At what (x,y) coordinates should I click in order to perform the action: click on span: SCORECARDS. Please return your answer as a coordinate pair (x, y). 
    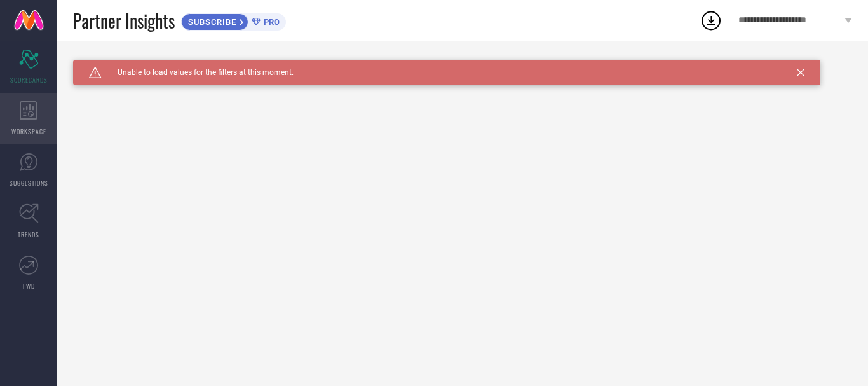
    Looking at the image, I should click on (29, 79).